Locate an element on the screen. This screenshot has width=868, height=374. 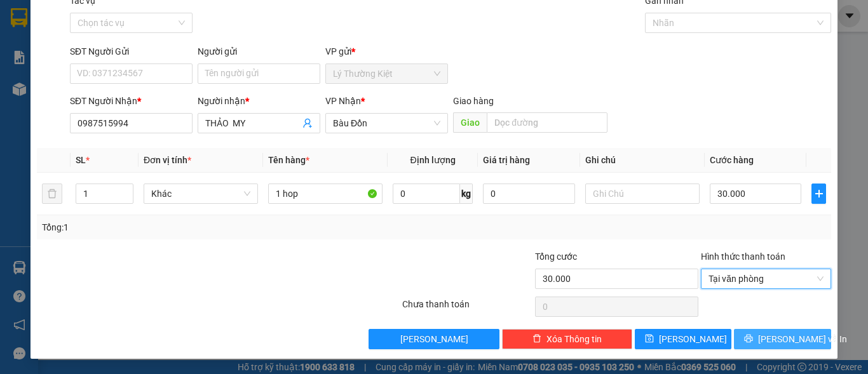
span: plus is located at coordinates (818, 193).